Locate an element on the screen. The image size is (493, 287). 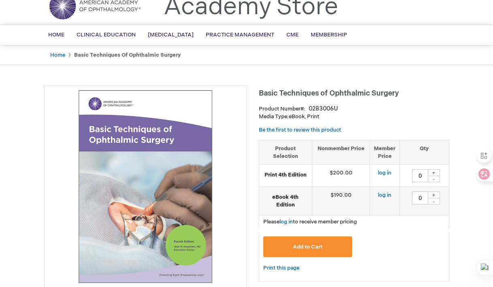
a: Home is located at coordinates (58, 55).